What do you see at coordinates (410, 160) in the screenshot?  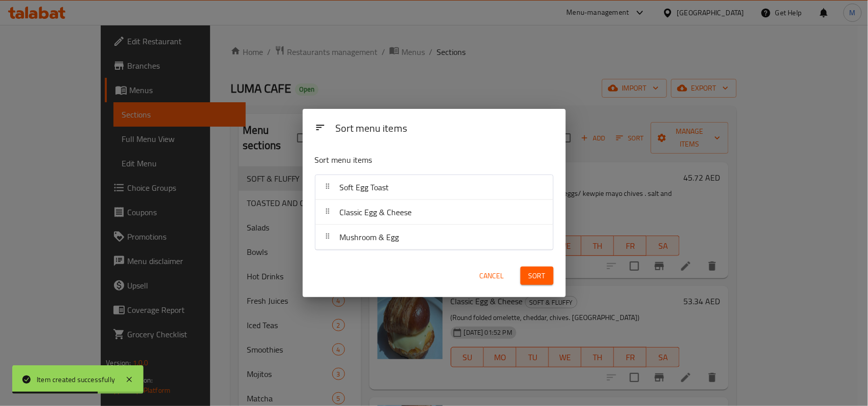 I see `p: Sort menu items` at bounding box center [410, 160].